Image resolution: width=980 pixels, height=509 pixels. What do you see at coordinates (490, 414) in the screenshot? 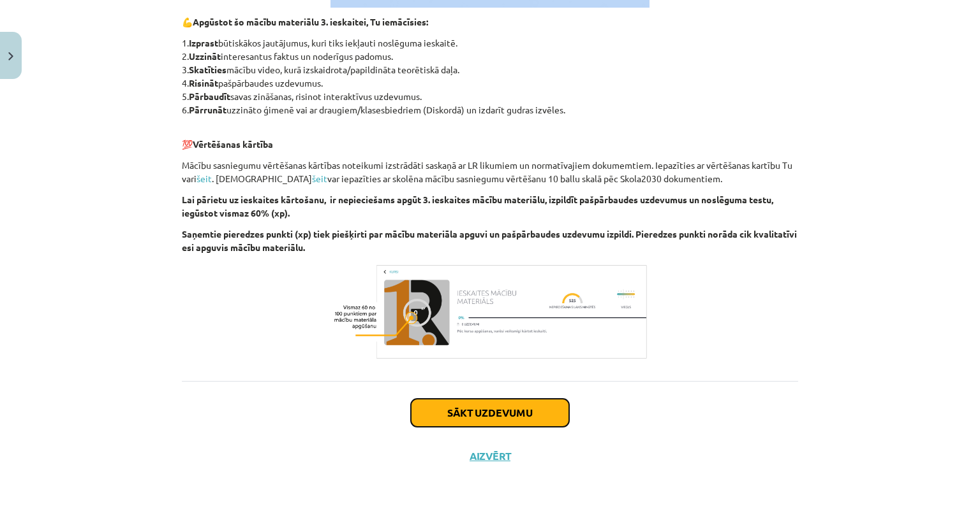
I see `button: Sākt uzdevumu` at bounding box center [490, 414].